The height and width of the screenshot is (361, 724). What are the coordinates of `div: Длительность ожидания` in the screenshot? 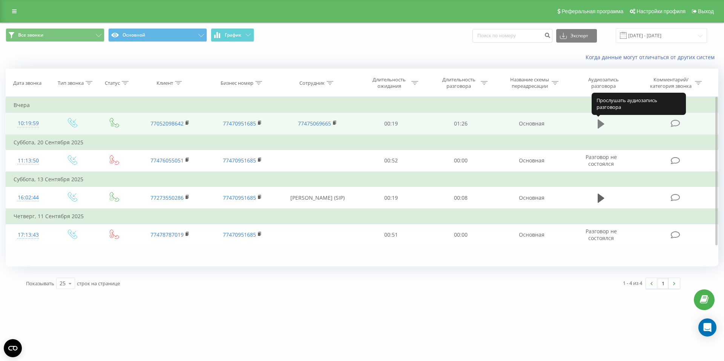 It's located at (389, 83).